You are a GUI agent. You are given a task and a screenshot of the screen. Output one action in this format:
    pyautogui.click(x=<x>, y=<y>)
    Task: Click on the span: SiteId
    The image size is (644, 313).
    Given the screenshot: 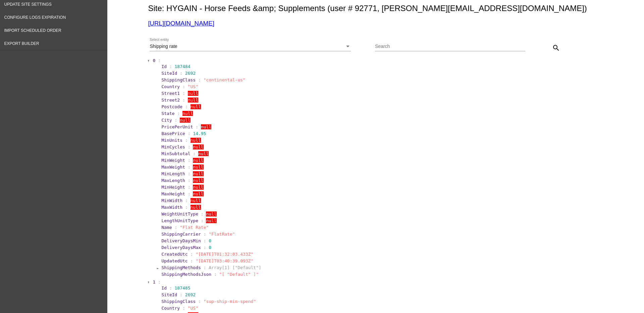 What is the action you would take?
    pyautogui.click(x=169, y=73)
    